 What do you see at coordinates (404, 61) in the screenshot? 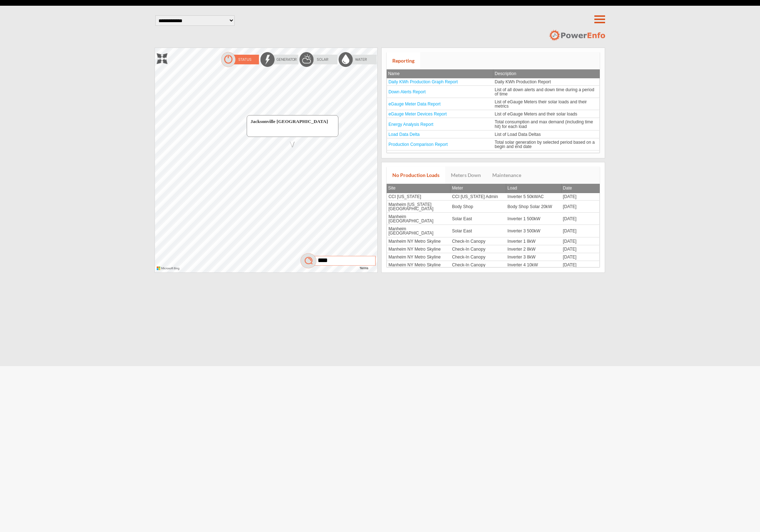
I see `a: Reporting` at bounding box center [404, 61].